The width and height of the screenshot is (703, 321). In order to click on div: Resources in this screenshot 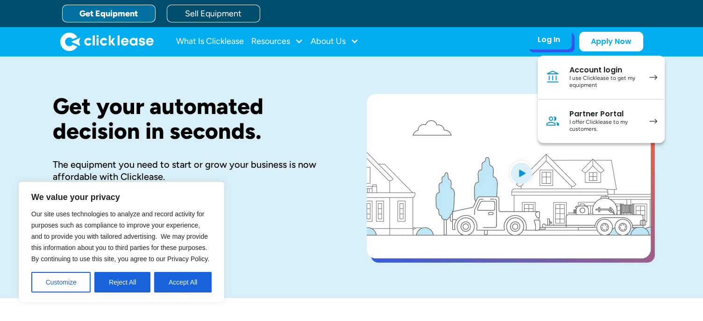, I will do `click(277, 42)`.